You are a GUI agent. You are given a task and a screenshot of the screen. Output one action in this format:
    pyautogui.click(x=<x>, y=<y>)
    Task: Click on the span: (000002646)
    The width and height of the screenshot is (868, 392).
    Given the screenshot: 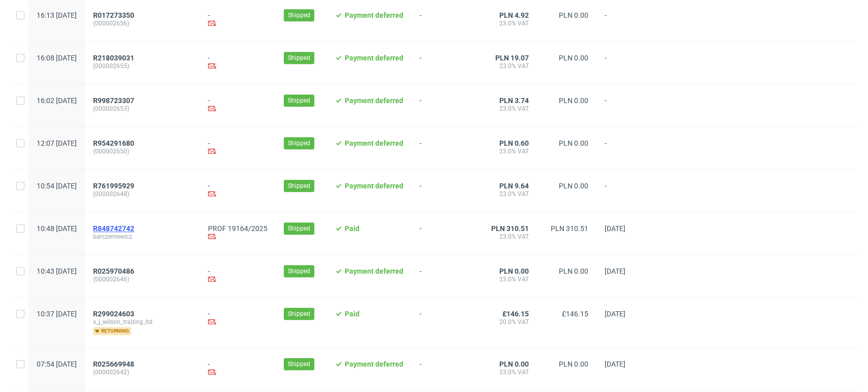 What is the action you would take?
    pyautogui.click(x=142, y=280)
    